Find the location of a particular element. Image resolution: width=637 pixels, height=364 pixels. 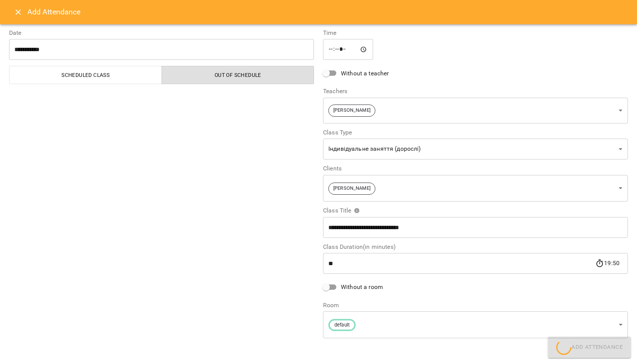

label: Class Duration(in minutes) is located at coordinates (476, 247).